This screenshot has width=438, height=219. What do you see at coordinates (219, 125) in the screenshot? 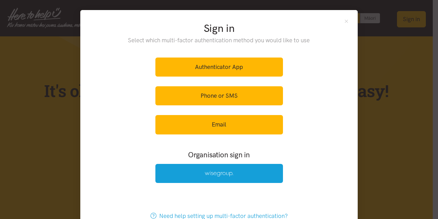
I see `a: Email` at bounding box center [219, 125].